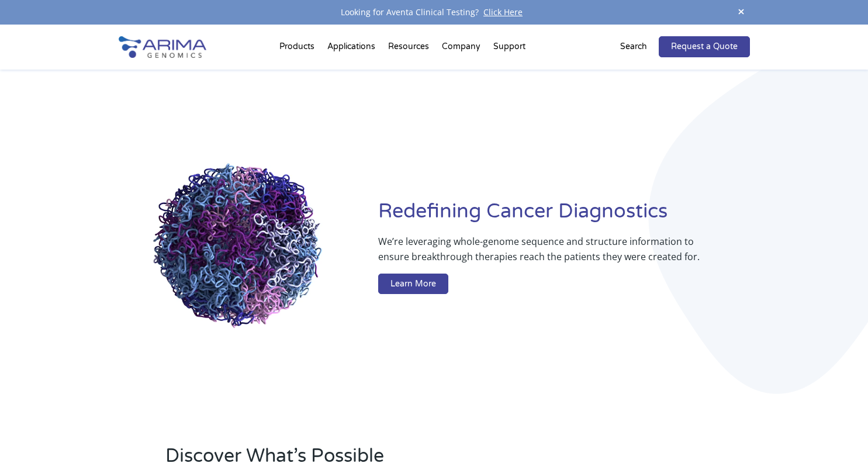  I want to click on a: Request a Quote, so click(705, 47).